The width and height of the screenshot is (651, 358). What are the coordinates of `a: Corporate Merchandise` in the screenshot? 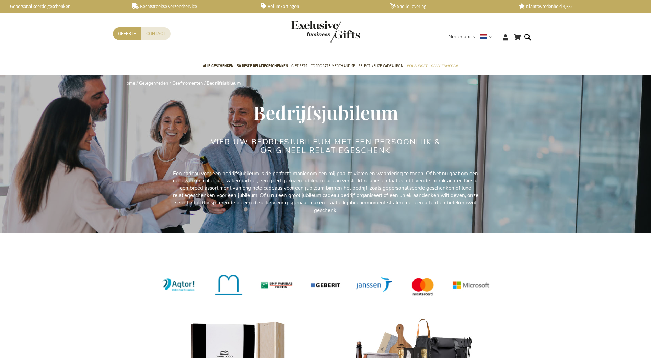 It's located at (333, 67).